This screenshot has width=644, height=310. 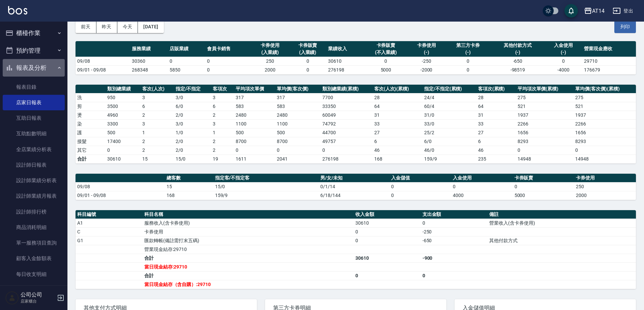 What do you see at coordinates (609, 49) in the screenshot?
I see `th: 營業現金應收` at bounding box center [609, 49].